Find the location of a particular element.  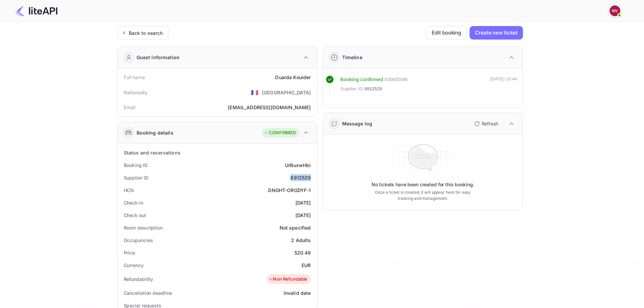

div: Status and reservations is located at coordinates (152, 152).